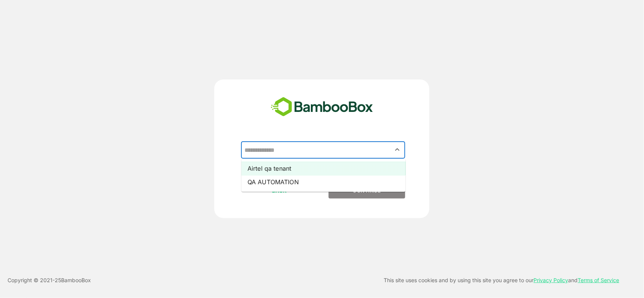  What do you see at coordinates (398, 150) in the screenshot?
I see `button: Close` at bounding box center [398, 150].